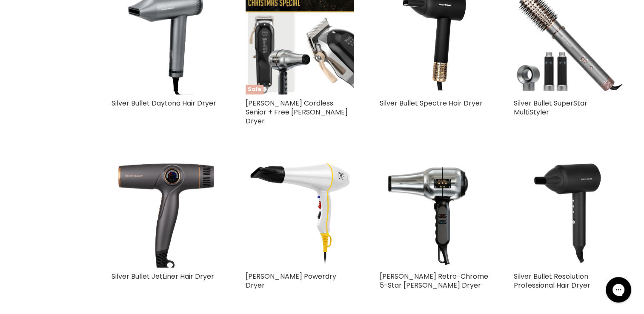 This screenshot has width=644, height=314. Describe the element at coordinates (299, 214) in the screenshot. I see `img: Wahl Powerdry Dryer` at that location.